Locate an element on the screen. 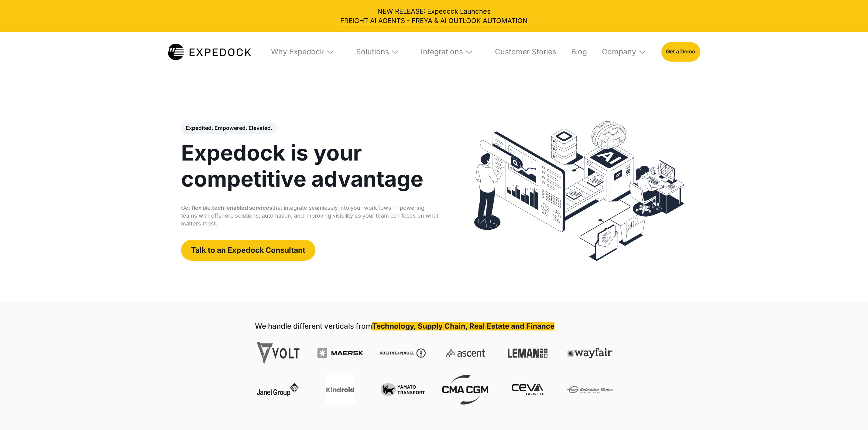 This screenshot has width=868, height=430. strong: Technology, Supply Chain, Real Estate and Finance is located at coordinates (463, 326).